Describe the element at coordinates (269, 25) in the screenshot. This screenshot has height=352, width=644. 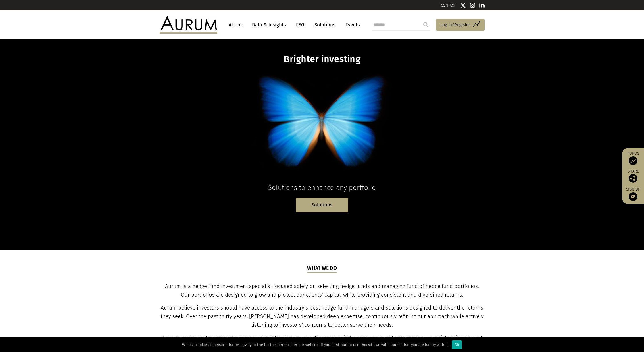
I see `a: Data & Insights` at that location.